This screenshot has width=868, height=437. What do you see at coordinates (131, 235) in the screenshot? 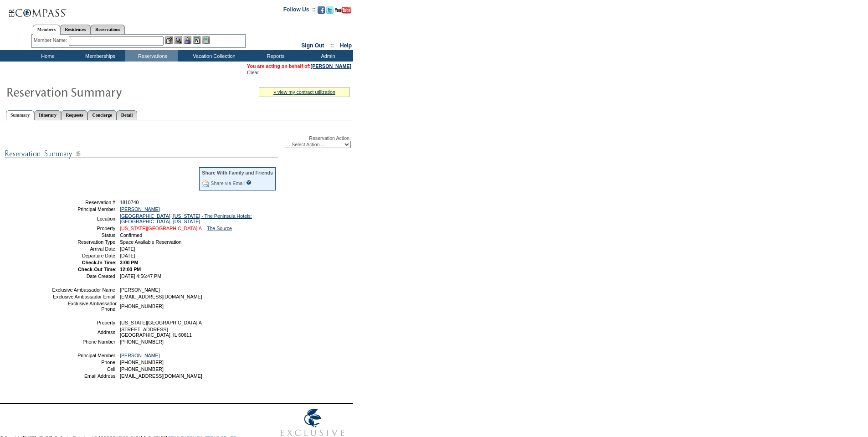
I see `span: Confirmed` at bounding box center [131, 235].